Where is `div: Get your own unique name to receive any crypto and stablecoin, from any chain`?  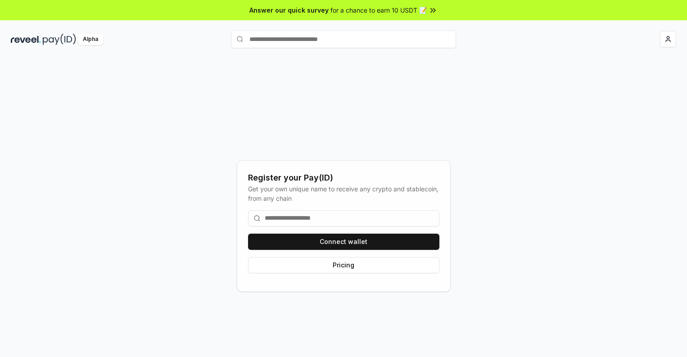
div: Get your own unique name to receive any crypto and stablecoin, from any chain is located at coordinates (343, 194).